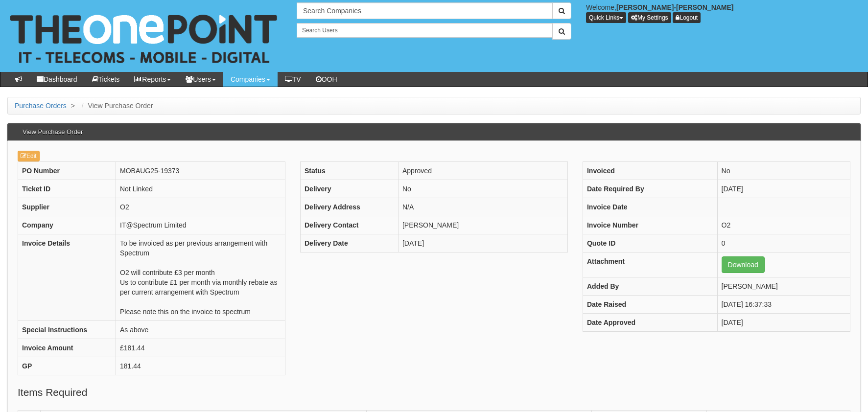 This screenshot has height=412, width=868. What do you see at coordinates (67, 225) in the screenshot?
I see `th: Company` at bounding box center [67, 225].